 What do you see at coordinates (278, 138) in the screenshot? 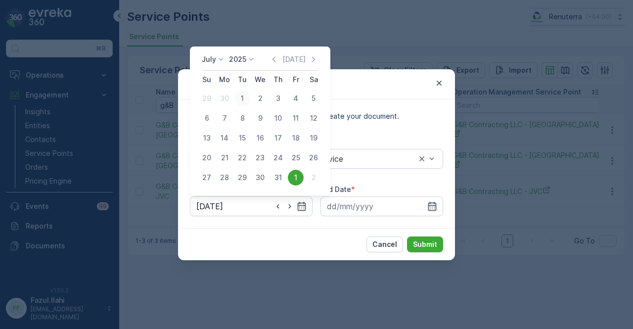
I see `div: 17` at bounding box center [278, 138].